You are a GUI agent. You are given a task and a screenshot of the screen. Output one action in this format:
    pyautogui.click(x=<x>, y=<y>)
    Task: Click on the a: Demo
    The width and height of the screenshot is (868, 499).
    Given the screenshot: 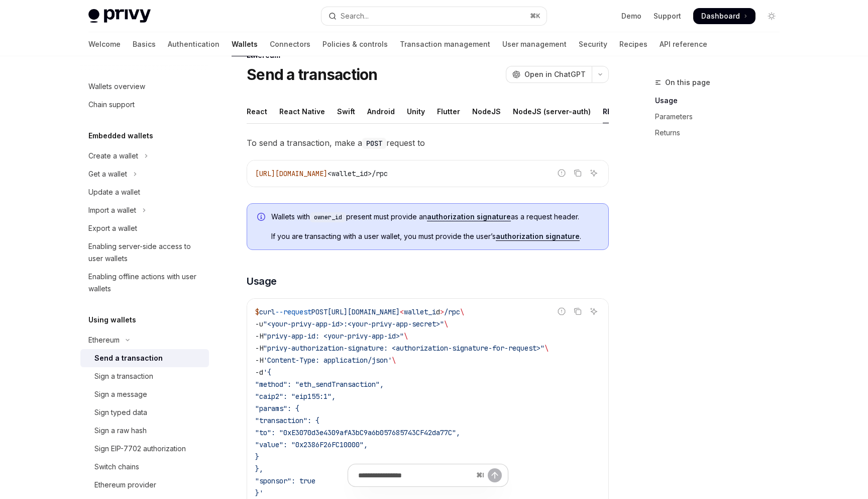 What is the action you would take?
    pyautogui.click(x=632, y=16)
    